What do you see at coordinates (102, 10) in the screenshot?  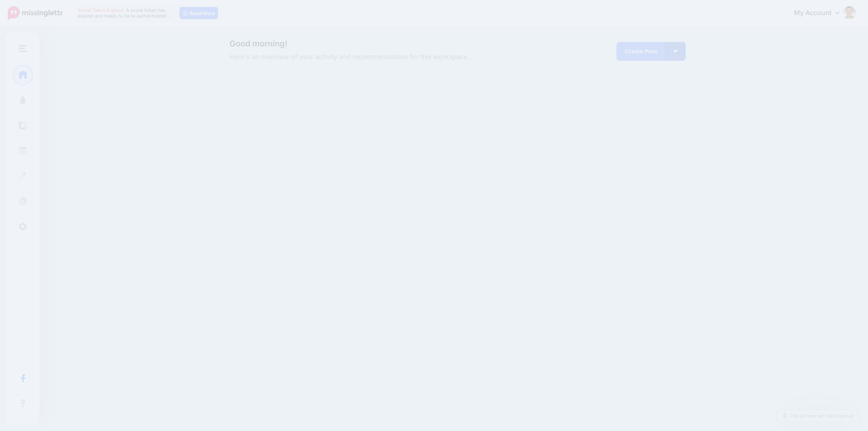 I see `span: Social Token Expired.` at bounding box center [102, 10].